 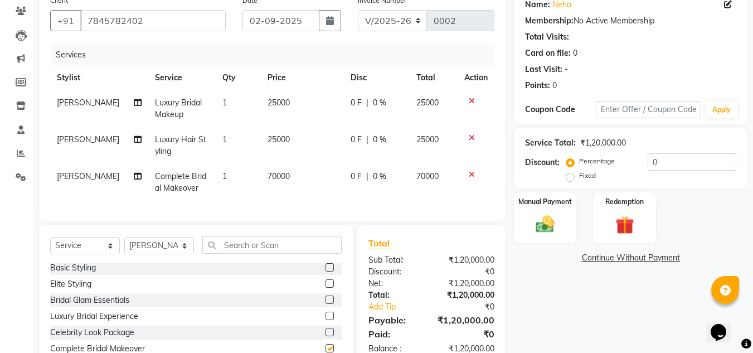 What do you see at coordinates (71, 284) in the screenshot?
I see `div: Elite Styling` at bounding box center [71, 284].